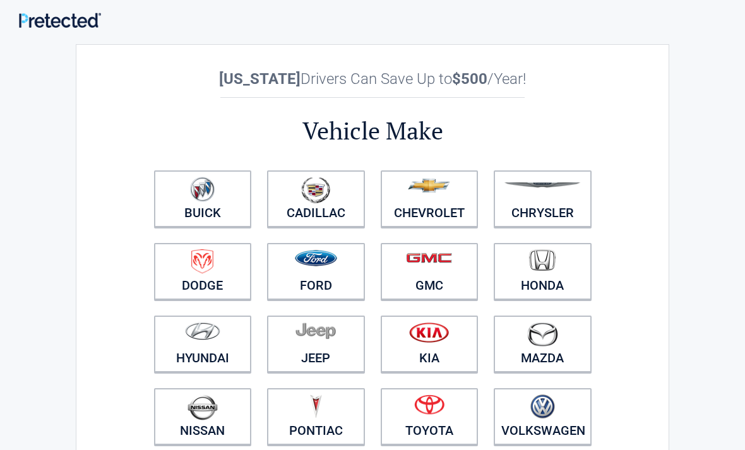 The image size is (745, 450). What do you see at coordinates (470, 79) in the screenshot?
I see `b: $500` at bounding box center [470, 79].